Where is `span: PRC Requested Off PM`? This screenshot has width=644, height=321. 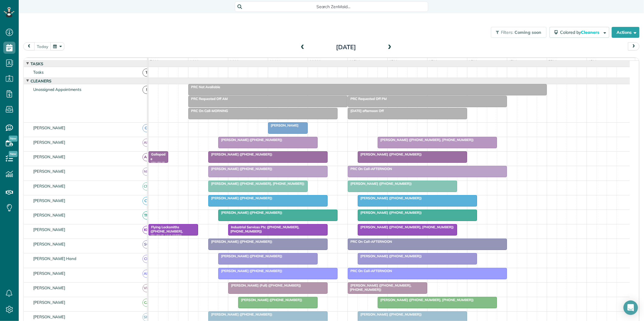 span: PRC Requested Off PM is located at coordinates (367, 98).